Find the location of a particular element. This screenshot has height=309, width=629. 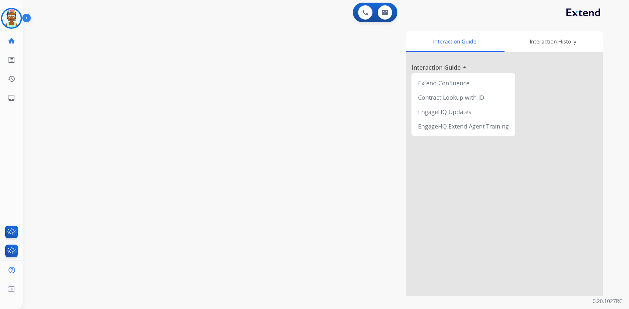

mat-icon: inbox is located at coordinates (11, 98).